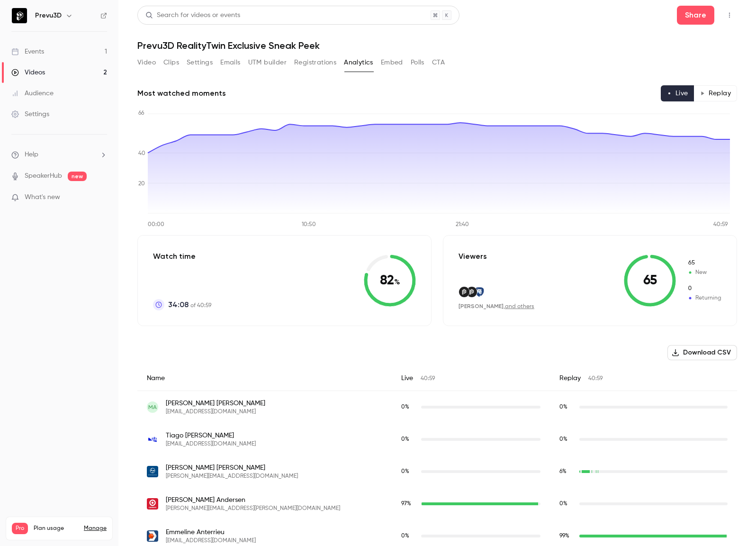  Describe the element at coordinates (59, 155) in the screenshot. I see `li: help-dropdown-opener` at that location.